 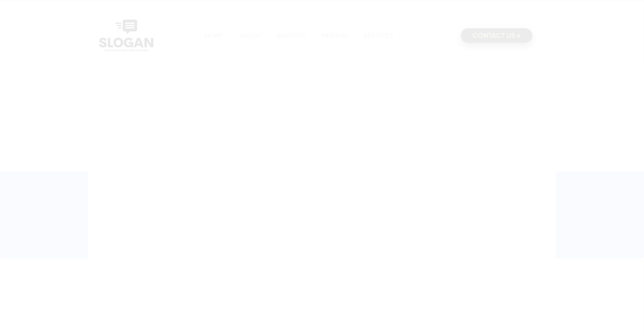 I want to click on a: home, so click(x=126, y=35).